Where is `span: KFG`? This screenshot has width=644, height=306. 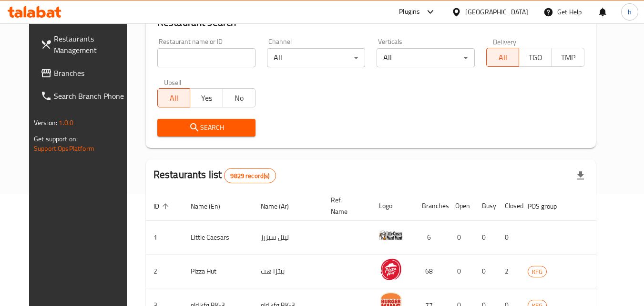
span: KFG is located at coordinates (537, 272).